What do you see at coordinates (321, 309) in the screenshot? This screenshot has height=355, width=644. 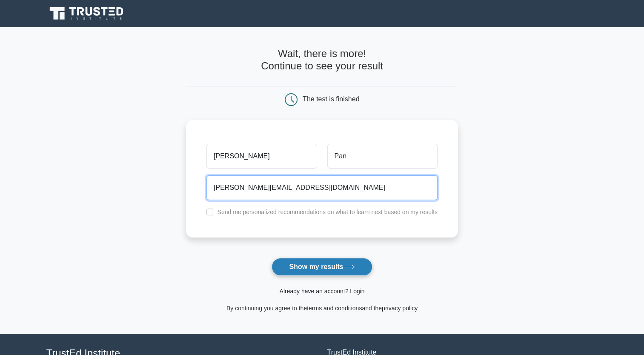 I see `div: By continuing you agree to the and the` at bounding box center [321, 309].